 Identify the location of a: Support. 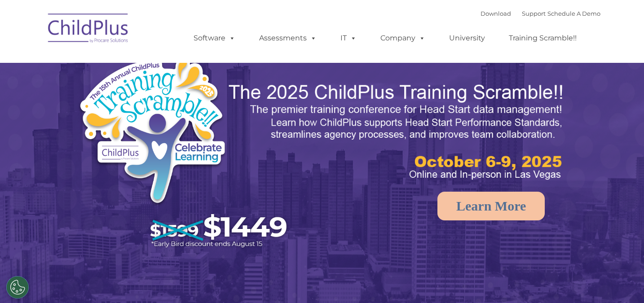
(534, 13).